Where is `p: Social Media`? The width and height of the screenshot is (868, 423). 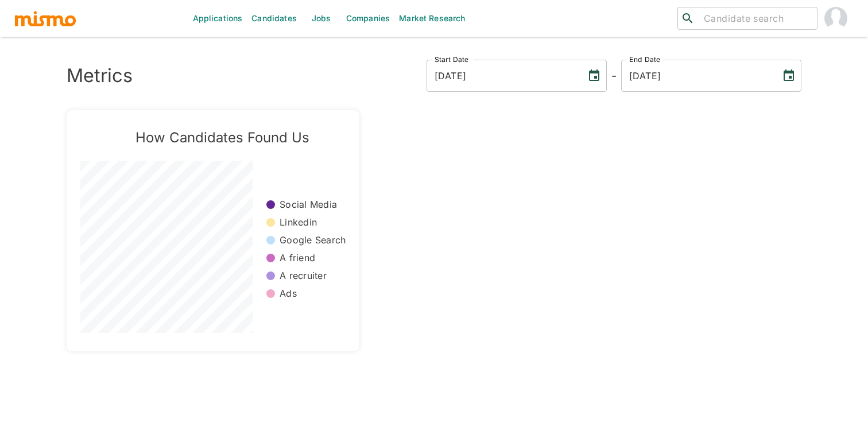
p: Social Media is located at coordinates (308, 204).